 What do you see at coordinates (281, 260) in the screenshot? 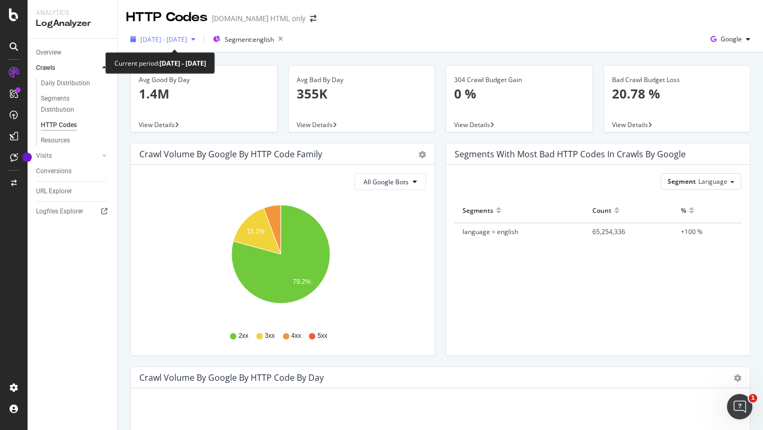
I see `svg: A chart.` at bounding box center [281, 260].